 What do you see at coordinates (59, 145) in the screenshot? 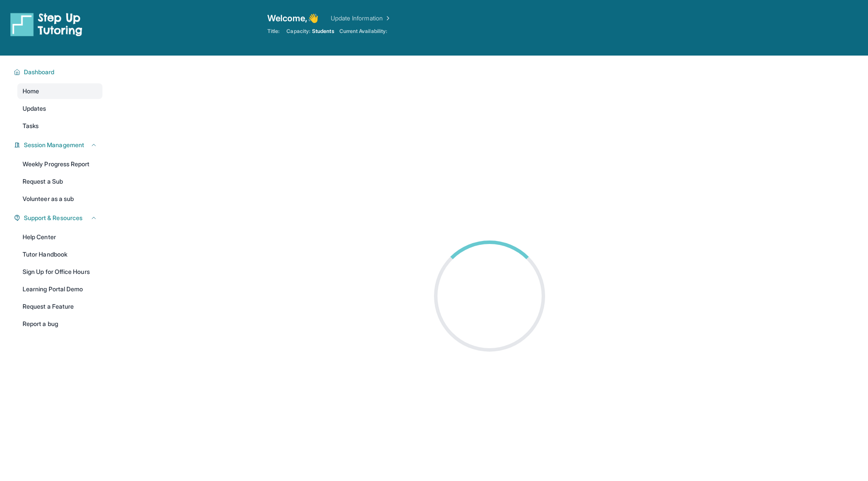
I see `button: Session Management` at bounding box center [59, 145].